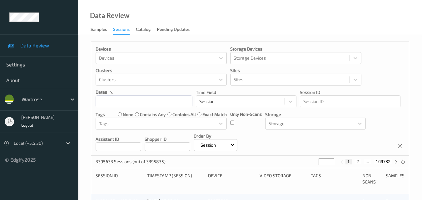  Describe the element at coordinates (110, 16) in the screenshot. I see `div: Data Review` at that location.